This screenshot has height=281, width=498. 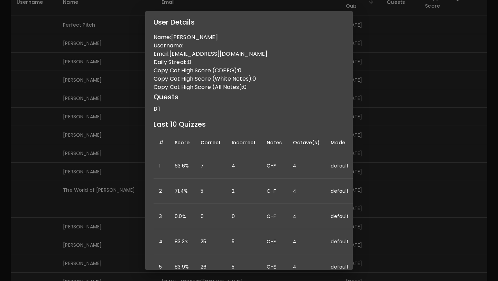 What do you see at coordinates (249, 124) in the screenshot?
I see `h6: Last 10 Quizzes` at bounding box center [249, 124].